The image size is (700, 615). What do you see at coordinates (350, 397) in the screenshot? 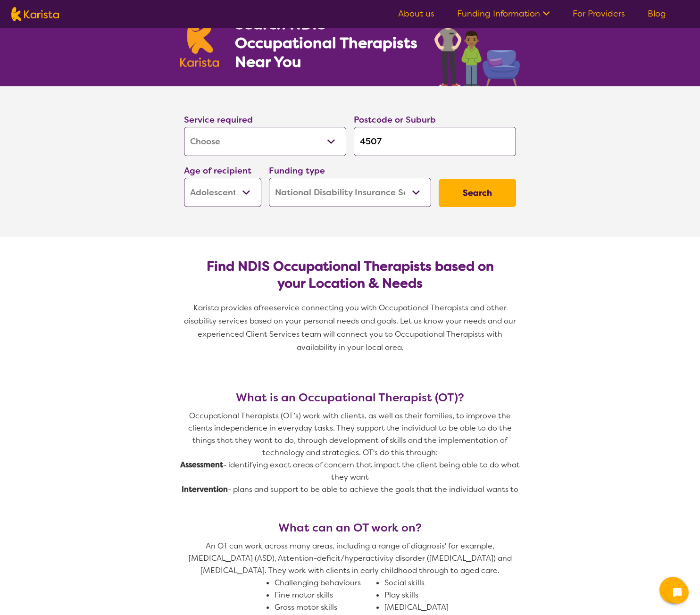
I see `h3: What is an Occupational Therapist (OT)?` at bounding box center [350, 397].